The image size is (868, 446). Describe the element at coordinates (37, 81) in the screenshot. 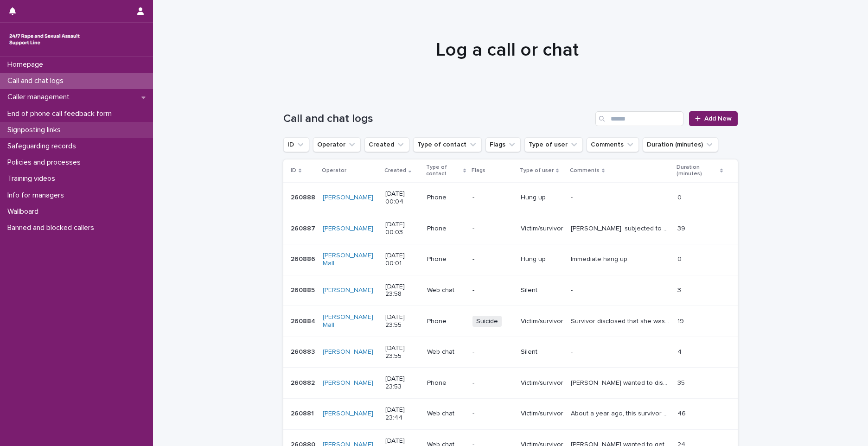

I see `p: Call and chat logs` at that location.